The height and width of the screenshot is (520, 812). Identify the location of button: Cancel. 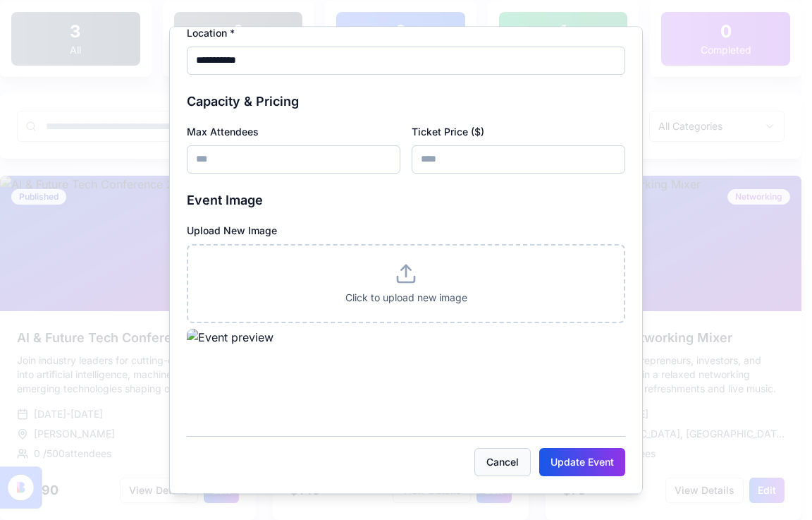
(503, 462).